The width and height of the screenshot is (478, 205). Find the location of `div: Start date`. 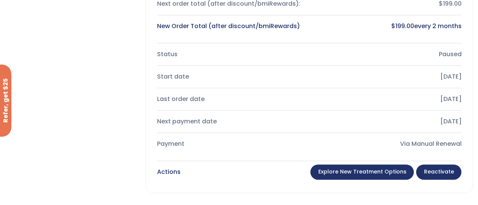

div: Start date is located at coordinates (230, 77).